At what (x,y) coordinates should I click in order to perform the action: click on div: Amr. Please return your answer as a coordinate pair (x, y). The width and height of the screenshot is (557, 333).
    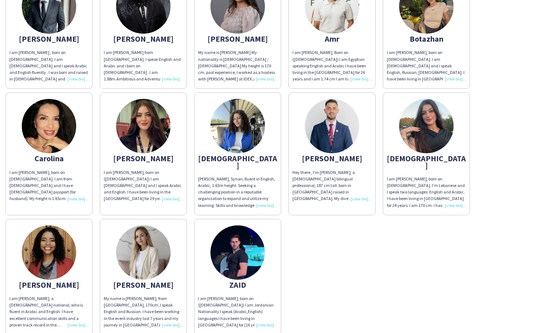
    Looking at the image, I should click on (332, 39).